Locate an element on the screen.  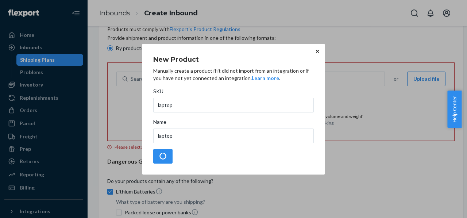
h2: New Product is located at coordinates (234, 59).